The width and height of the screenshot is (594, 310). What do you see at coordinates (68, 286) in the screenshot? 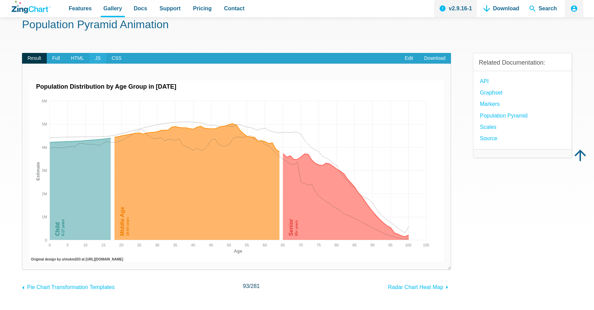
I see `a: Pie Chart Transformation Templates` at bounding box center [68, 286].